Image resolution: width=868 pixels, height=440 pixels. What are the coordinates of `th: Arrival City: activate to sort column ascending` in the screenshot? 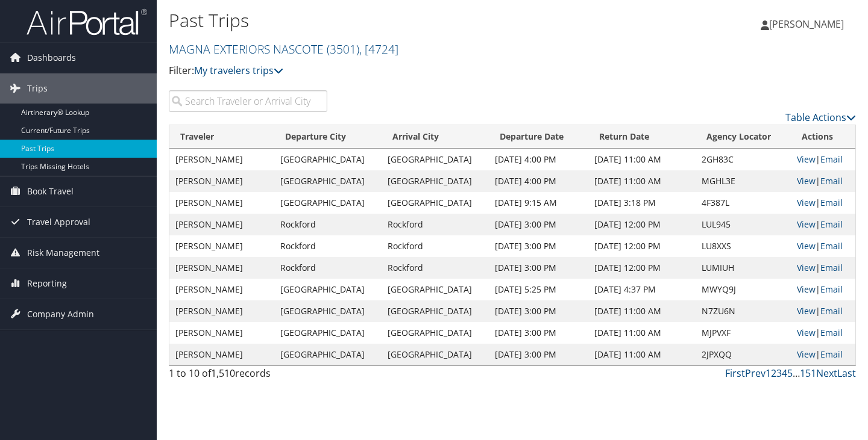 It's located at (435, 136).